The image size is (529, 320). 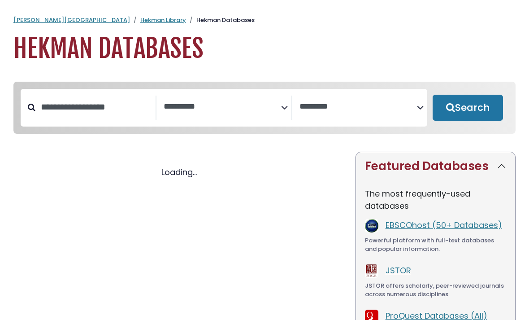 What do you see at coordinates (220, 20) in the screenshot?
I see `li: Hekman Databases` at bounding box center [220, 20].